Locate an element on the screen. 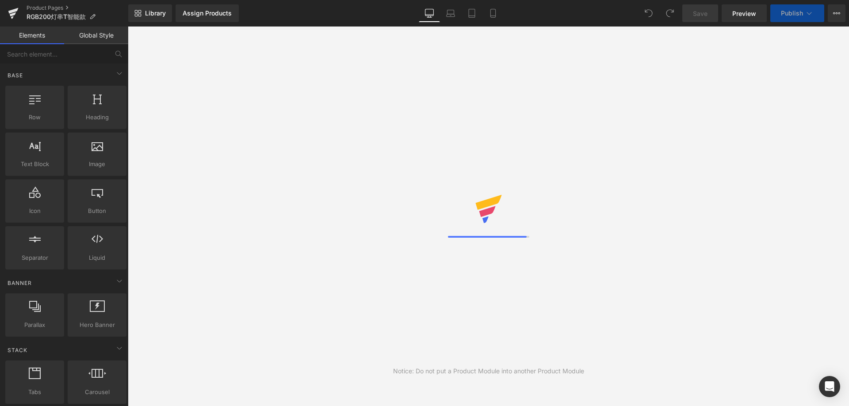 Image resolution: width=849 pixels, height=406 pixels. a: Desktop is located at coordinates (429, 13).